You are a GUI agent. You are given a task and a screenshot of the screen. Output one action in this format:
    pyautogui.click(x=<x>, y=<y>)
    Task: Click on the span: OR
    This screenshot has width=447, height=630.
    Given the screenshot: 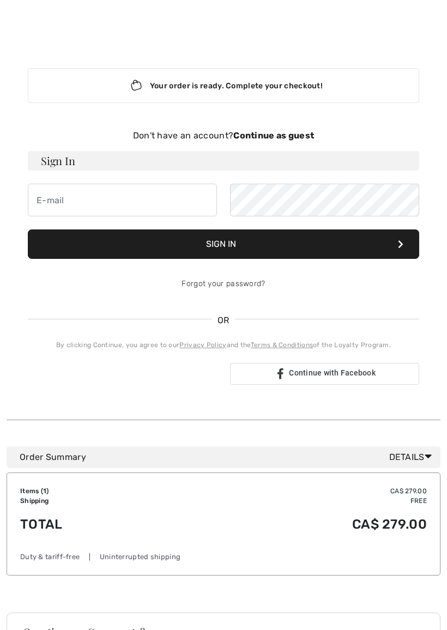 What is the action you would take?
    pyautogui.click(x=223, y=320)
    